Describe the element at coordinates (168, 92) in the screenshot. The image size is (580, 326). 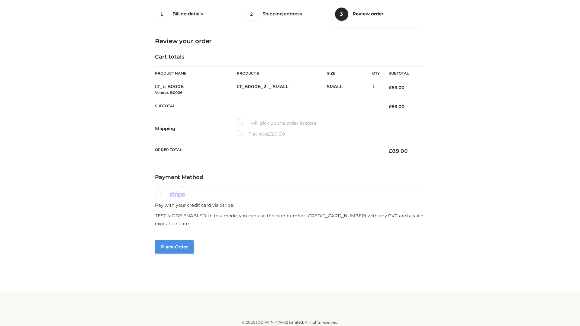
I see `small: Vendor: B0006` at that location.